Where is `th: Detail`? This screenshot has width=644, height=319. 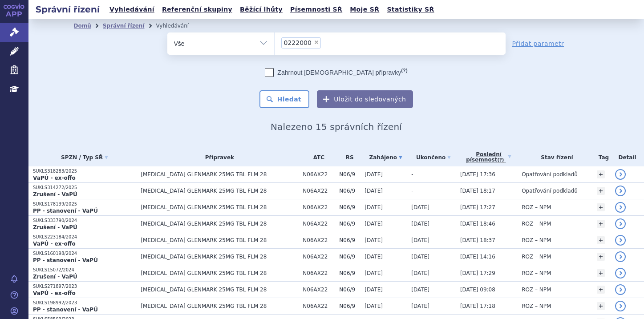
th: Detail is located at coordinates (627, 157).